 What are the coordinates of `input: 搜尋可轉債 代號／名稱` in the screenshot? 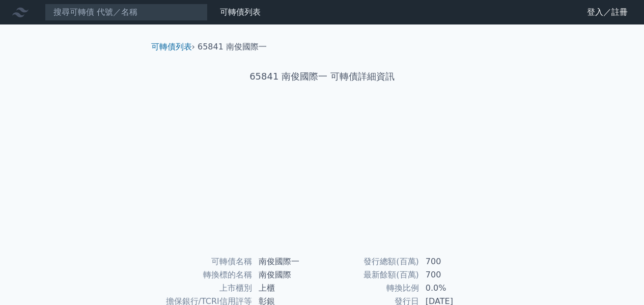 It's located at (127, 12).